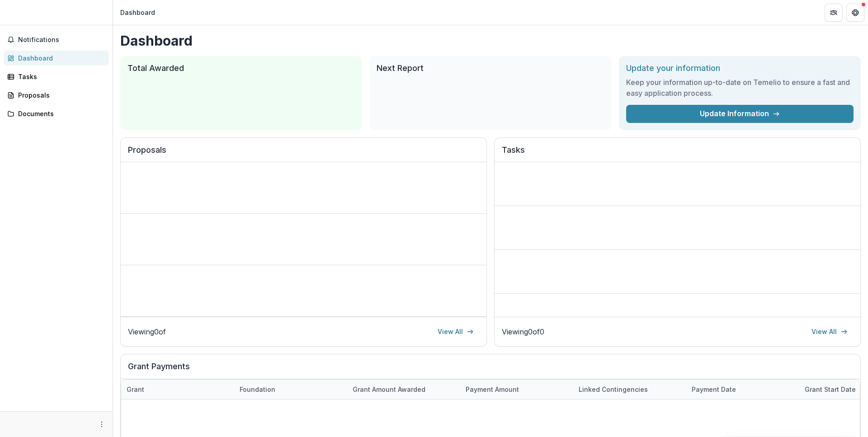 This screenshot has width=868, height=437. What do you see at coordinates (740, 88) in the screenshot?
I see `h3: Keep your information up-to-date on Temelio to ensure a fast and easy application process.` at bounding box center [740, 88].